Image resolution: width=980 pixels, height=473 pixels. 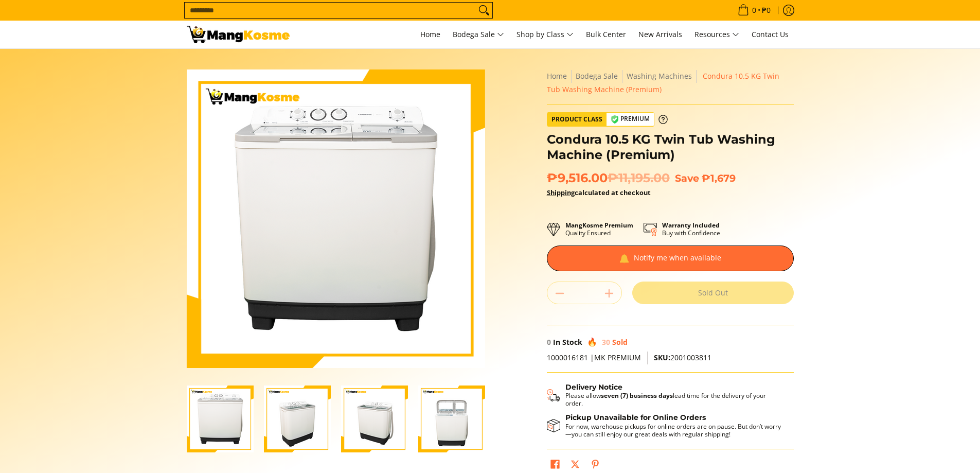 What do you see at coordinates (687, 178) in the screenshot?
I see `span: Save` at bounding box center [687, 178].